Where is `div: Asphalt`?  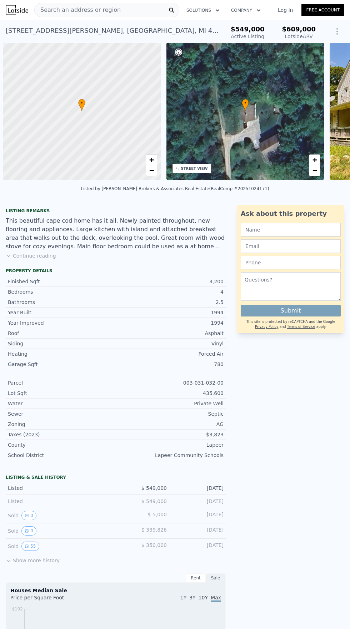 div: Asphalt is located at coordinates (169, 333).